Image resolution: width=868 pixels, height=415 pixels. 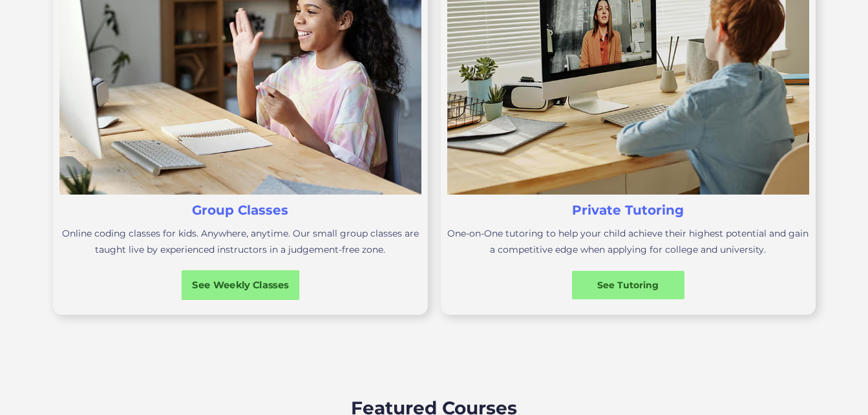 I want to click on div: See Tutoring, so click(x=628, y=285).